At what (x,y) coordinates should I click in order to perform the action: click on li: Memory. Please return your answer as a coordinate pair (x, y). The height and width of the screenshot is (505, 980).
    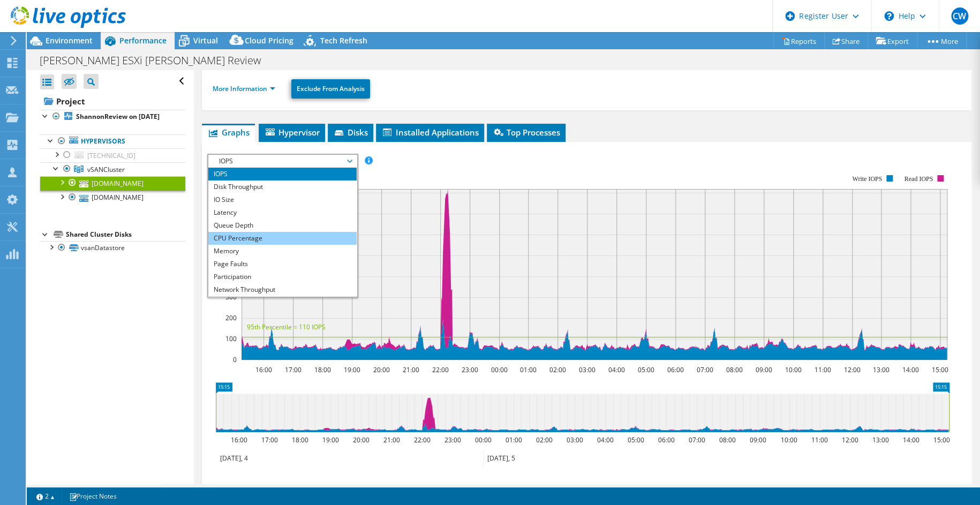
    Looking at the image, I should click on (282, 251).